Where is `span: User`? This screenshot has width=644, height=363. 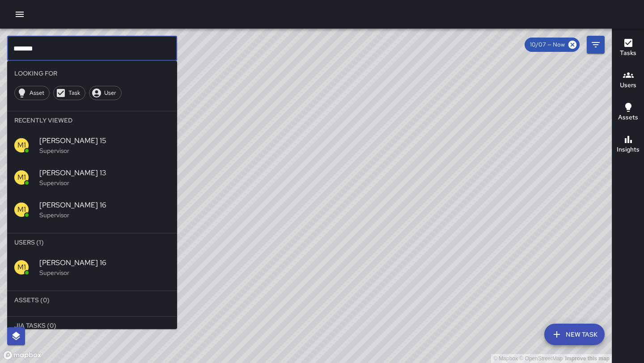
span: User is located at coordinates (110, 93).